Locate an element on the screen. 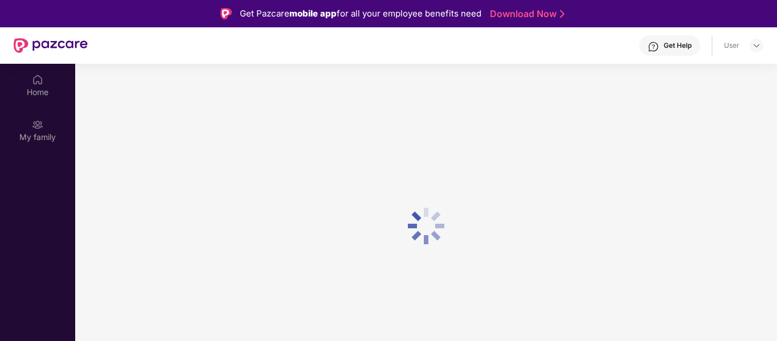 The image size is (777, 341). img: svg+xml;base64,PHN2ZyBpZD0iSGVscC0zMngzMiIgeG1sbnM9Imh0dHA6Ly93d3cudzMub3JnLzIwMDAvc3ZnIiB3aWR0aD... is located at coordinates (654, 47).